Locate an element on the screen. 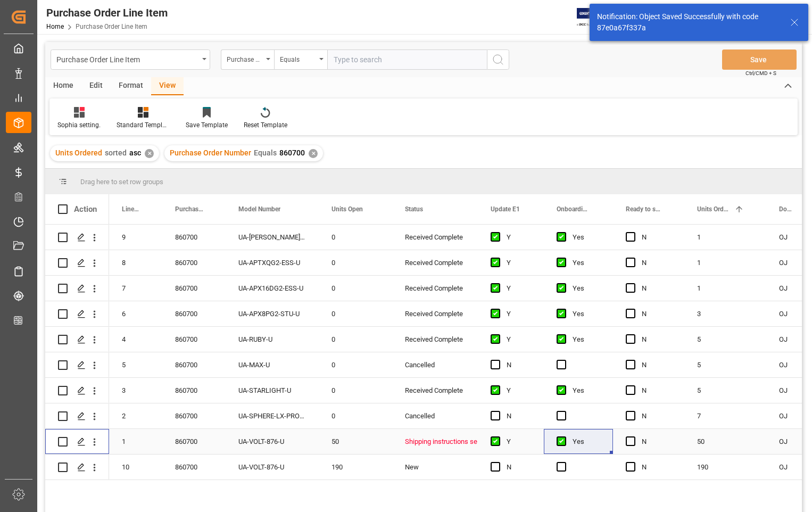 The width and height of the screenshot is (812, 512). div: Format is located at coordinates (131, 86).